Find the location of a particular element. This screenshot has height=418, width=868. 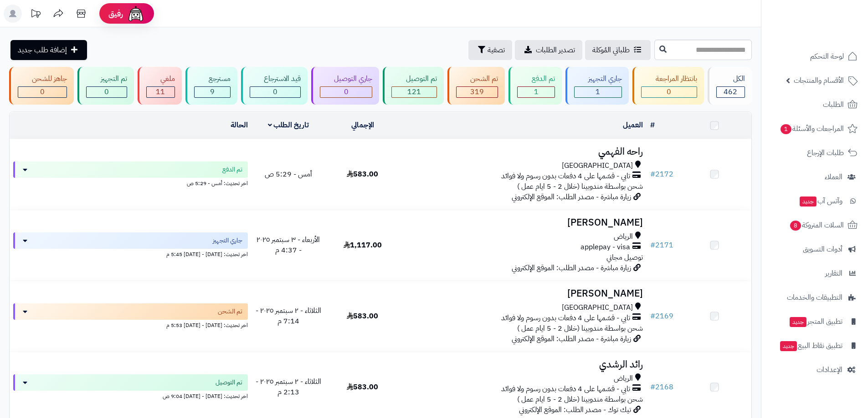

span: التطبيقات والخدمات is located at coordinates (814, 298).